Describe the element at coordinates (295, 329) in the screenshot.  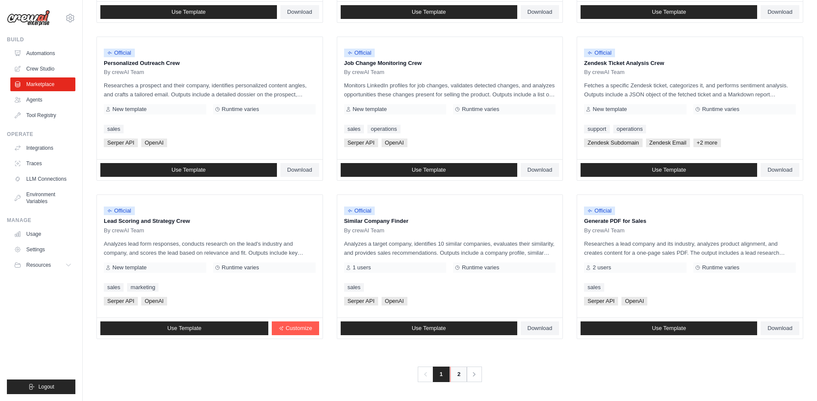
I see `a: Customize` at that location.